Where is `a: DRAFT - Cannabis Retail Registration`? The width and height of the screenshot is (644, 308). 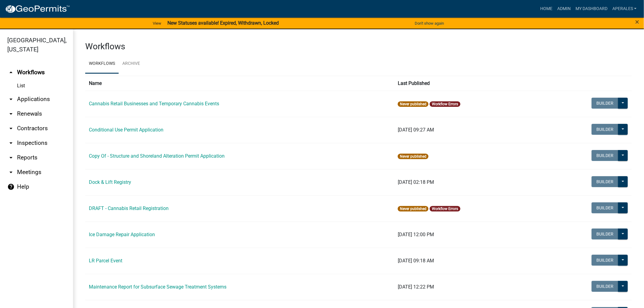
a: DRAFT - Cannabis Retail Registration is located at coordinates (129, 208).